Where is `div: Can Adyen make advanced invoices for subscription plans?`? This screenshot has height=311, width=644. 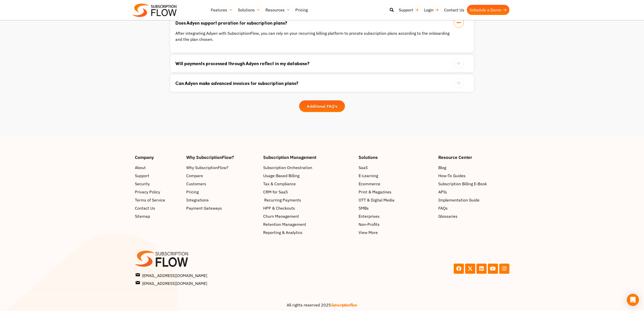
div: Can Adyen make advanced invoices for subscription plans? is located at coordinates (316, 83).